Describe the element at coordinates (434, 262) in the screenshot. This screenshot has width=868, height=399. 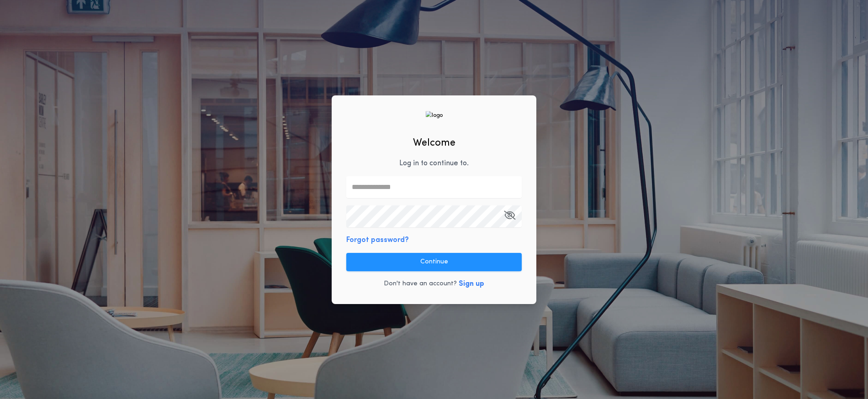
I see `button: Continue` at that location.